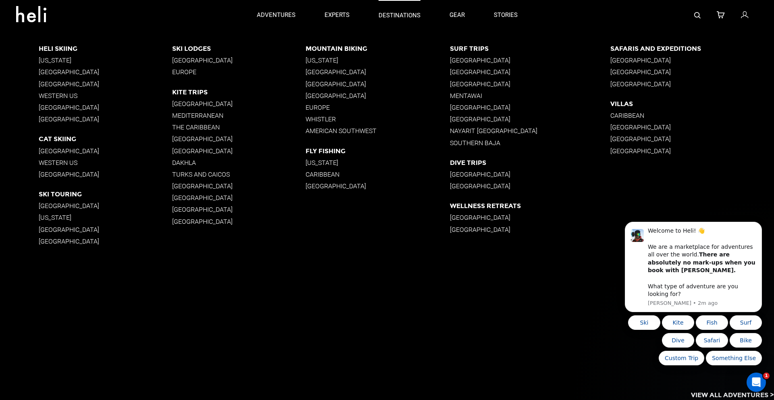 The height and width of the screenshot is (400, 774). Describe the element at coordinates (693, 104) in the screenshot. I see `p: Villas` at that location.